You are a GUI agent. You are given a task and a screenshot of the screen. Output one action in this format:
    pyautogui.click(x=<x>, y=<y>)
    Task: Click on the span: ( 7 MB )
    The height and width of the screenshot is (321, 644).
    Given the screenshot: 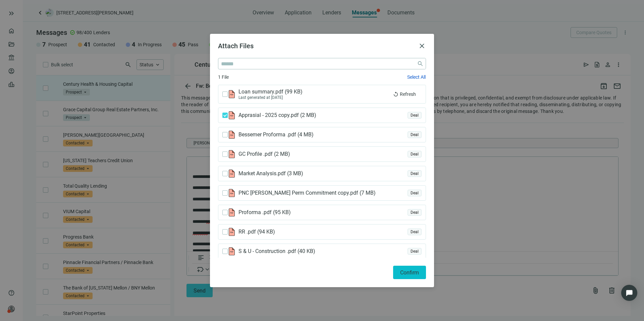 What is the action you would take?
    pyautogui.click(x=369, y=193)
    